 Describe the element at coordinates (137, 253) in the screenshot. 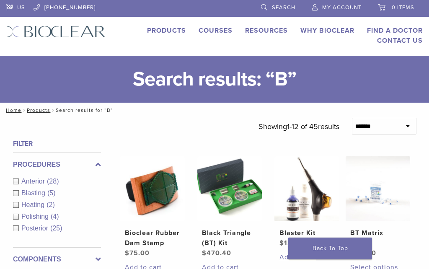

I see `bdi: 75.00` at that location.